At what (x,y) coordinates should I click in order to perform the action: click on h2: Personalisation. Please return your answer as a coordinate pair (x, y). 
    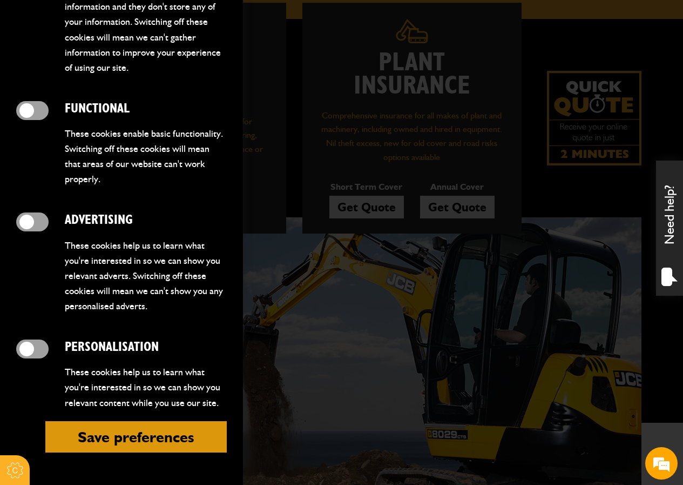
    Looking at the image, I should click on (146, 347).